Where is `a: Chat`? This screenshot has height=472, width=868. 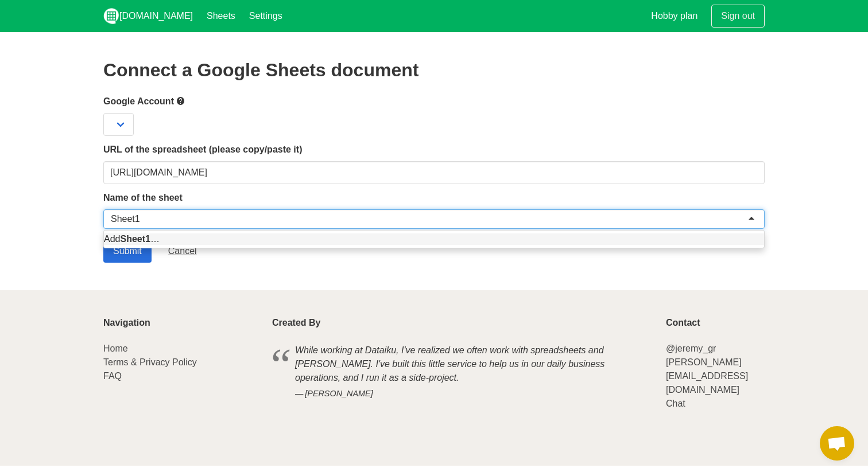
a: Chat is located at coordinates (676, 403).